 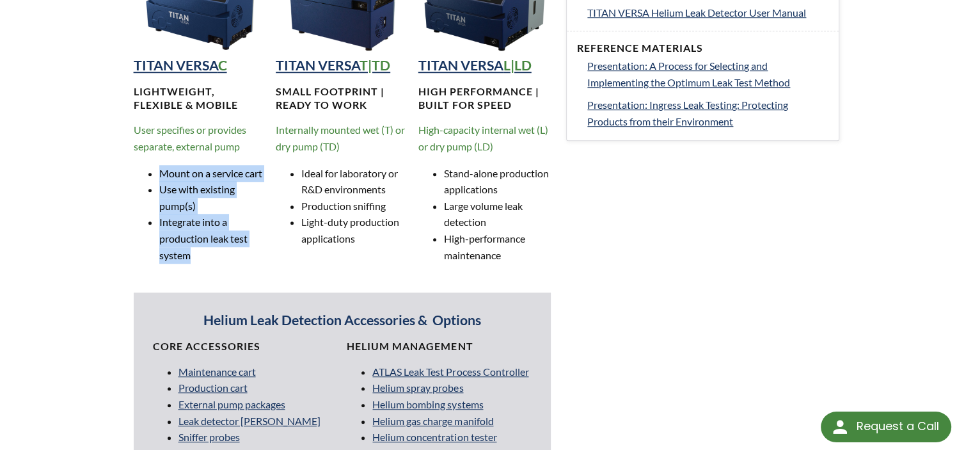 What do you see at coordinates (213, 387) in the screenshot?
I see `a: Production cart` at bounding box center [213, 387].